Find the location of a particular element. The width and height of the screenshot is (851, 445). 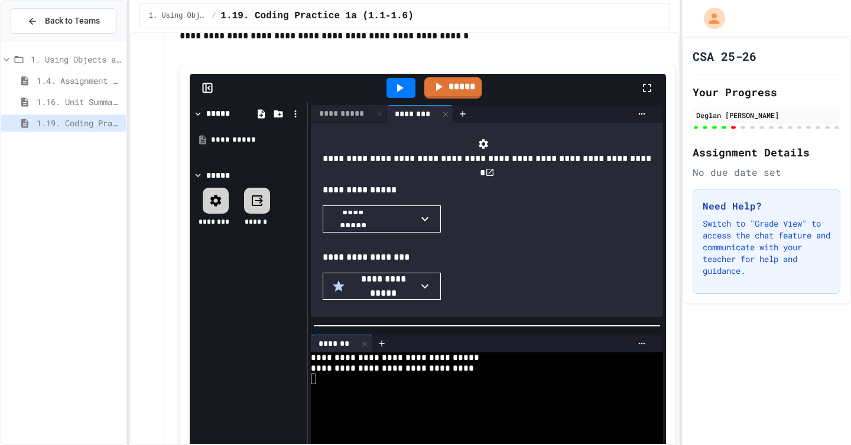

button: Back to Teams is located at coordinates (63, 21).